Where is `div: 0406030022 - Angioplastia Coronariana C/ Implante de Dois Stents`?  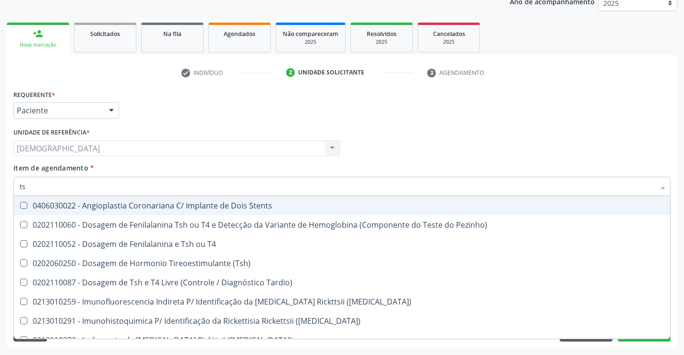
div: 0406030022 - Angioplastia Coronariana C/ Implante de Dois Stents is located at coordinates (342, 205).